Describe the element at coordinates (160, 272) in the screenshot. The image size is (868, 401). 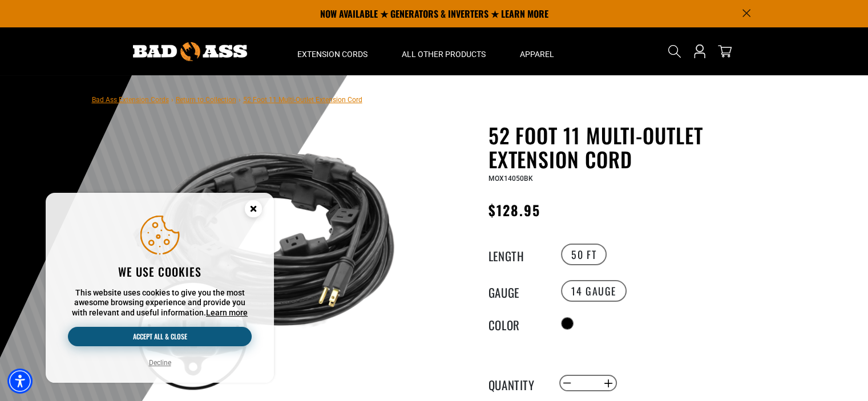
I see `h2: We use cookies` at that location.